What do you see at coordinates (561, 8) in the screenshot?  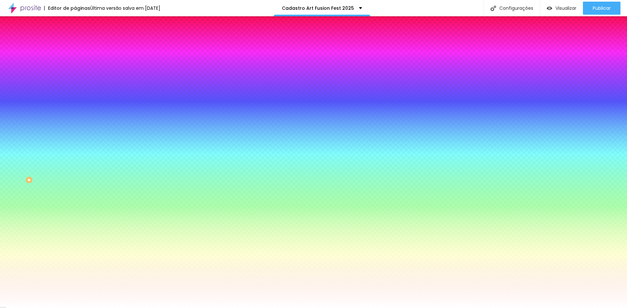 I see `button: Visualizar` at bounding box center [561, 8].